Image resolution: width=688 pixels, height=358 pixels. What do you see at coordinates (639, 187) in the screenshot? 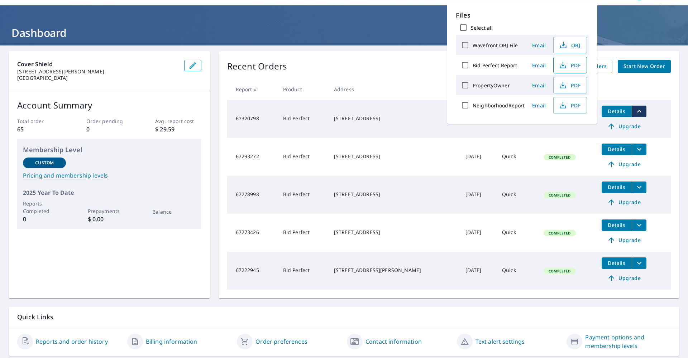
I see `button: filesDropdownBtn-67278998` at bounding box center [639, 187].